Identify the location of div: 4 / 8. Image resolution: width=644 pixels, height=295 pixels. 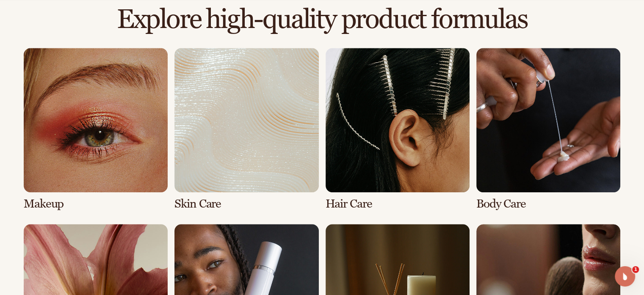
(548, 129).